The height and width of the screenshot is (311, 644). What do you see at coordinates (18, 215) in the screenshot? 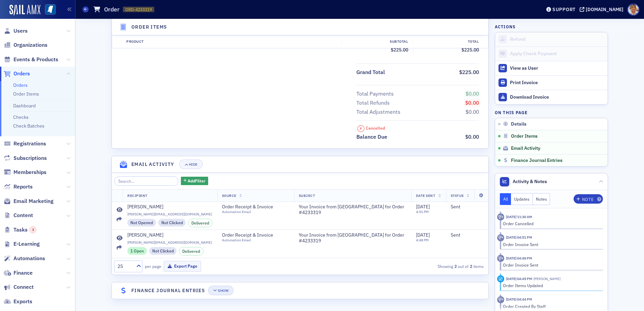
I see `a: Content` at bounding box center [18, 215].